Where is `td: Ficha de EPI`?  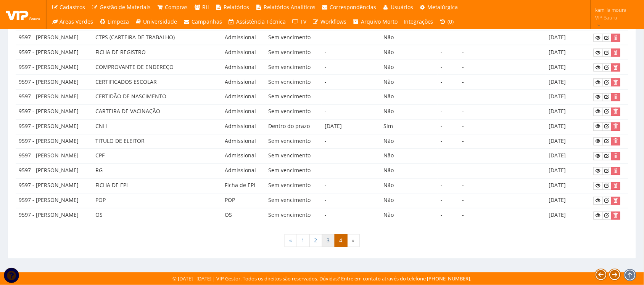 td: Ficha de EPI is located at coordinates (243, 186).